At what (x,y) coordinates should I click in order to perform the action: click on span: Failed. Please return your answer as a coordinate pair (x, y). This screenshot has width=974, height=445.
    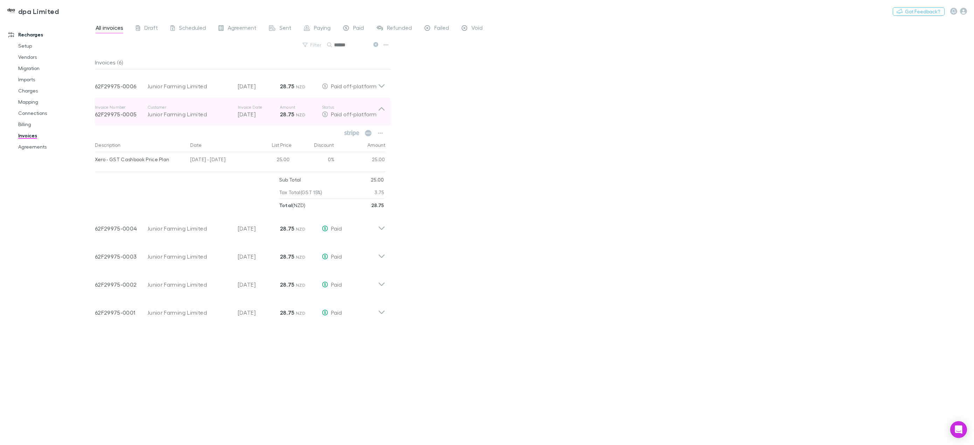
    Looking at the image, I should click on (441, 29).